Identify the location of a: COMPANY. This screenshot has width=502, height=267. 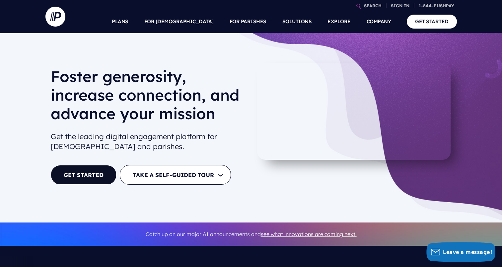
(379, 22).